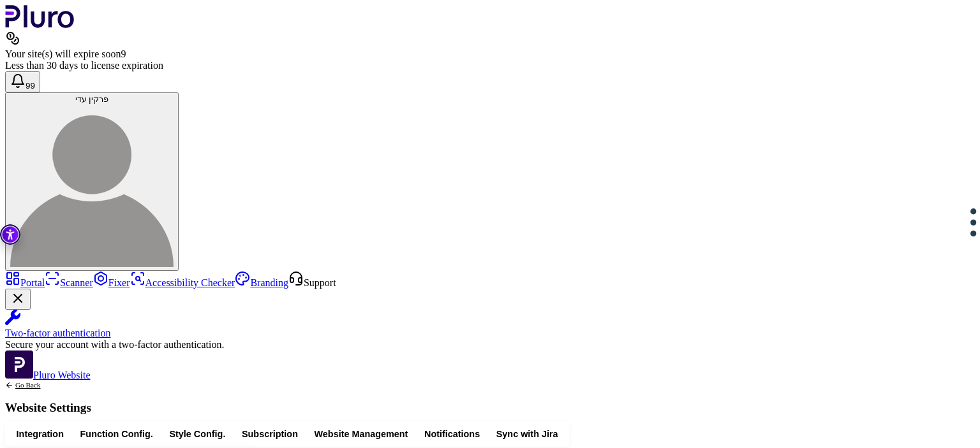 The image size is (980, 448). I want to click on a: Branding, so click(262, 283).